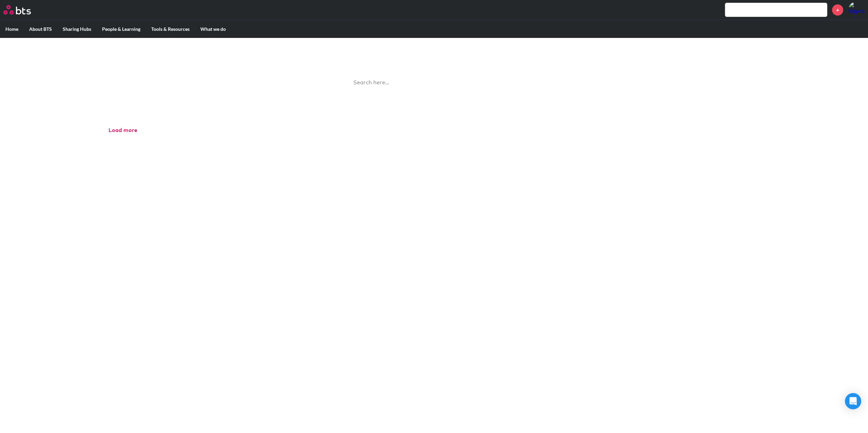  Describe the element at coordinates (434, 52) in the screenshot. I see `h1: Image Gallery` at that location.